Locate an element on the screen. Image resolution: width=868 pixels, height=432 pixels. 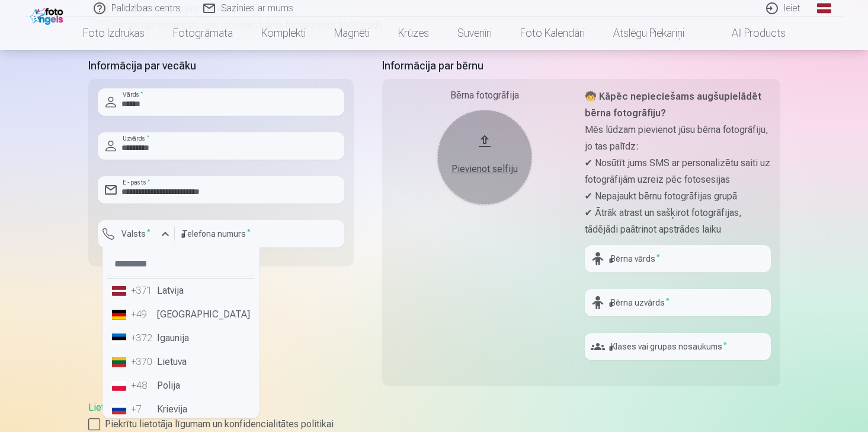
a: Komplekti is located at coordinates (283, 33).